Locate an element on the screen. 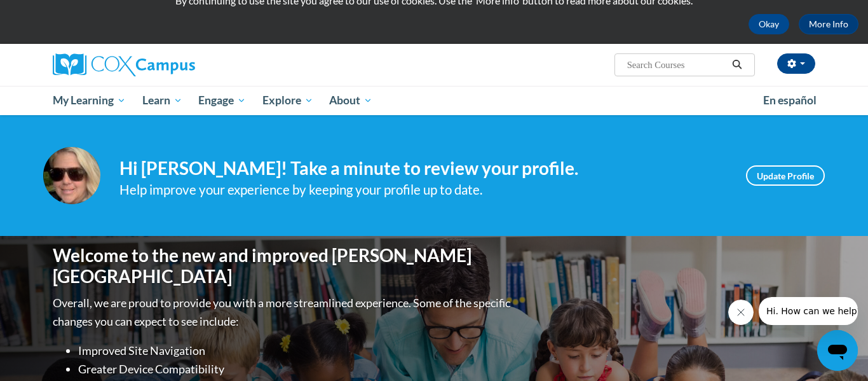  a: Learn is located at coordinates (162, 101).